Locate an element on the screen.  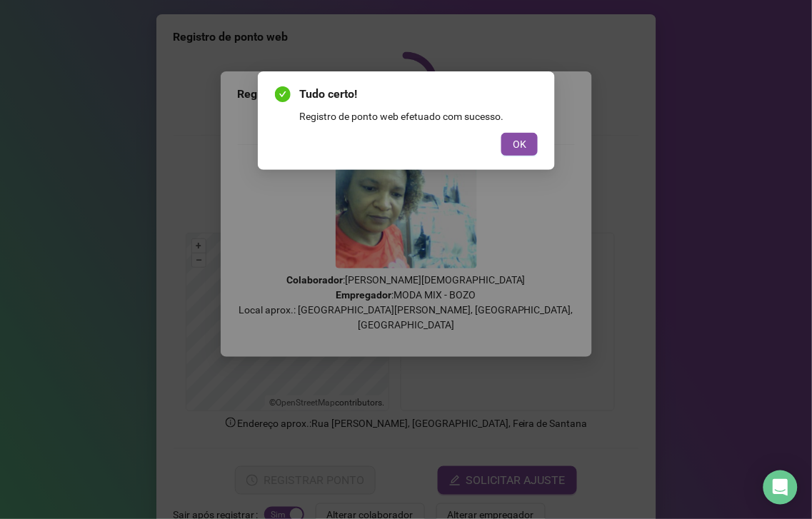
span: check-circle is located at coordinates (283, 94).